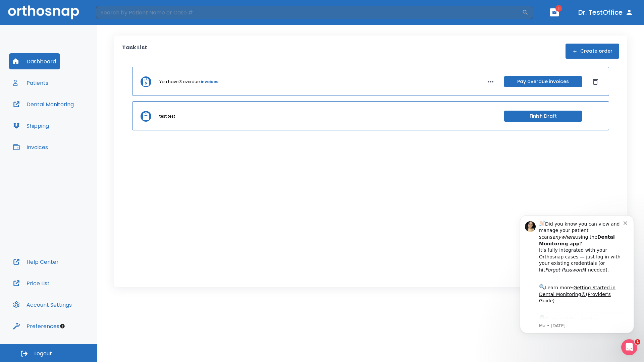  I want to click on button: Price List, so click(31, 284).